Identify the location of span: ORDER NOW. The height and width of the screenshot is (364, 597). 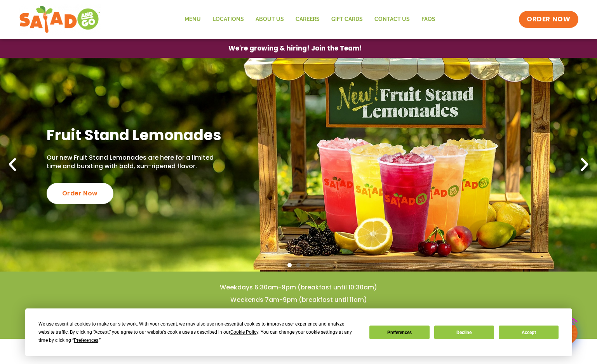
(549, 19).